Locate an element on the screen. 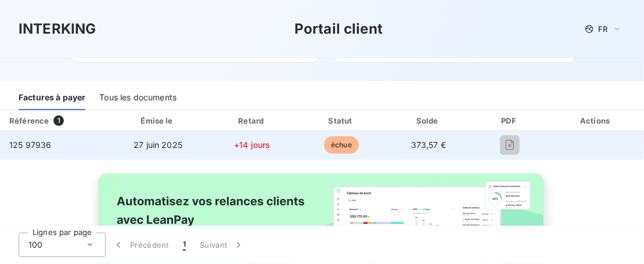  span: 373,57 € is located at coordinates (429, 145).